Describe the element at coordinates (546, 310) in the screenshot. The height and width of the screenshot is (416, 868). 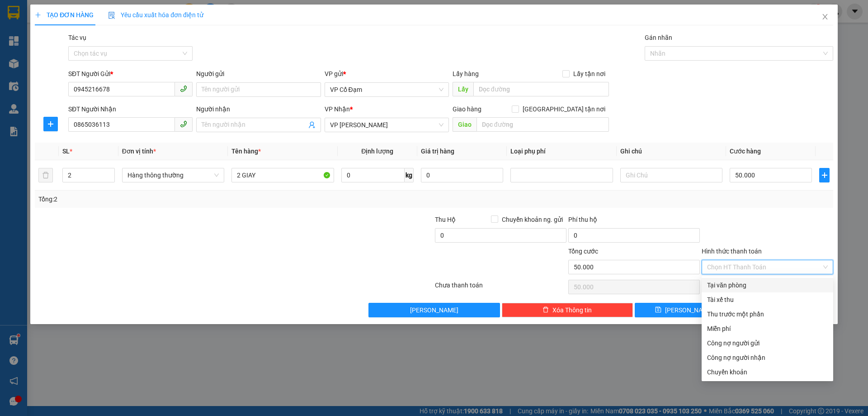
I see `span: delete` at that location.